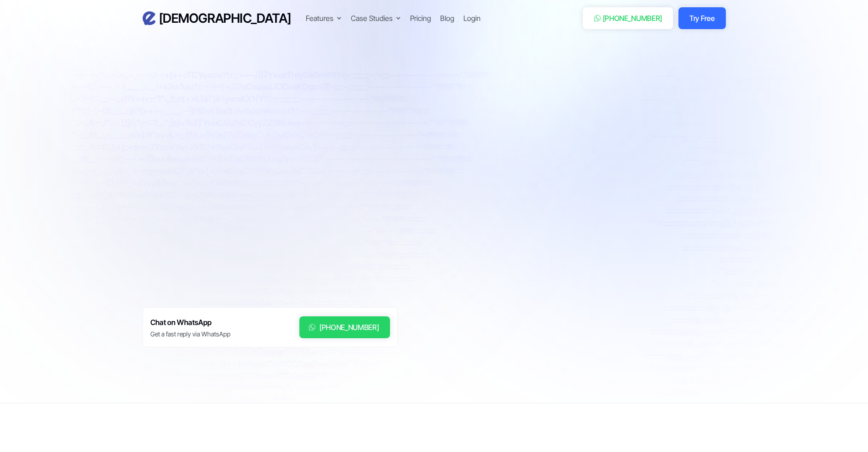  Describe the element at coordinates (701, 18) in the screenshot. I see `a: Try Free` at that location.